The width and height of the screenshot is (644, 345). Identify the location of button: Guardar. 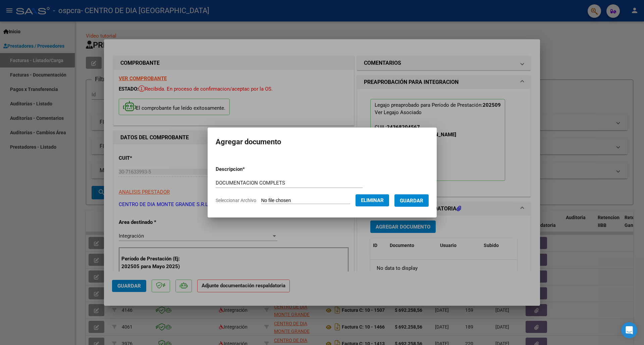
(412, 201).